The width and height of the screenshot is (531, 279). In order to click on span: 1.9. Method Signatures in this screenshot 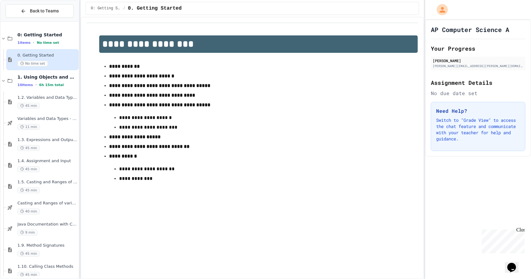, I will do `click(47, 246)`.